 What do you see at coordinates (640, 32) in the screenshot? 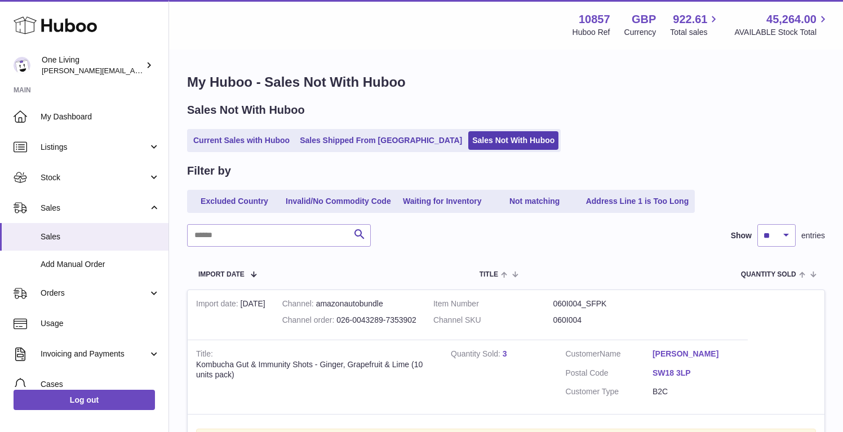
I see `div: Currency` at bounding box center [640, 32].